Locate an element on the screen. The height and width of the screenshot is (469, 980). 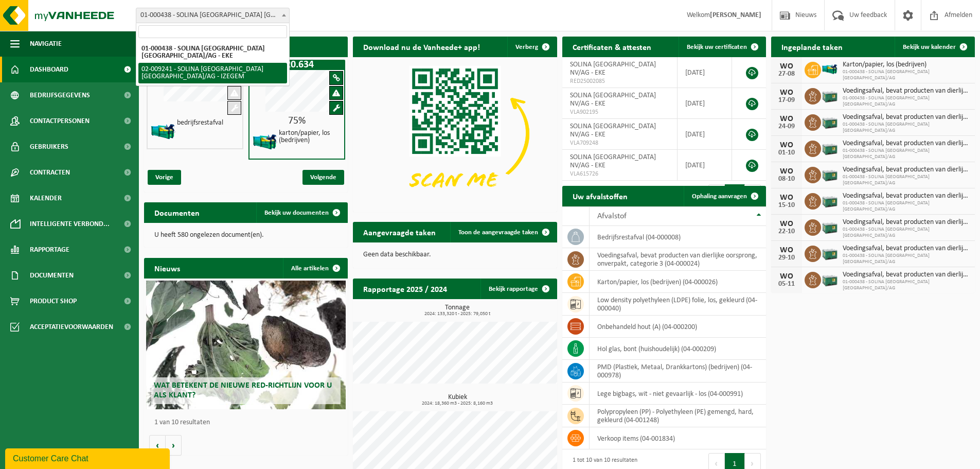
a: Bekijk uw kalender is located at coordinates (934, 47).